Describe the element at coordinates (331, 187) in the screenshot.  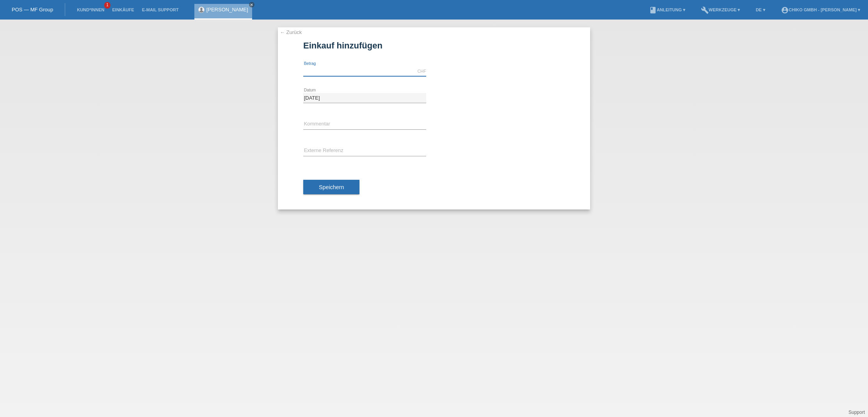
I see `button: Speichern` at that location.